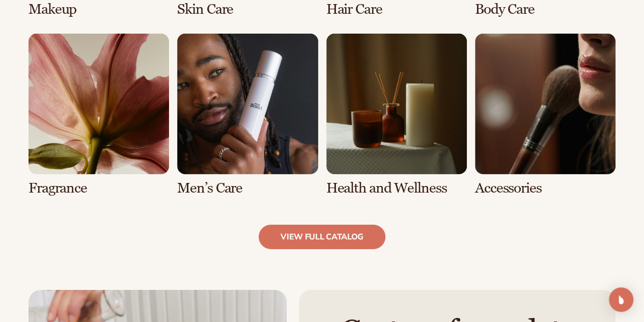  I want to click on h3: Makeup, so click(99, 9).